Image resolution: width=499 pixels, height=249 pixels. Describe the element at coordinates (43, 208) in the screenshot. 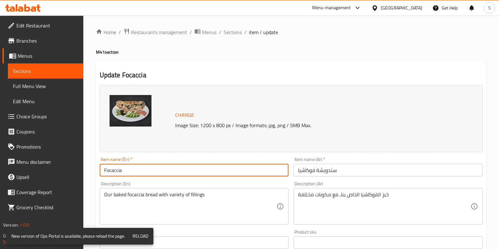

I see `a: Grocery Checklist` at that location.